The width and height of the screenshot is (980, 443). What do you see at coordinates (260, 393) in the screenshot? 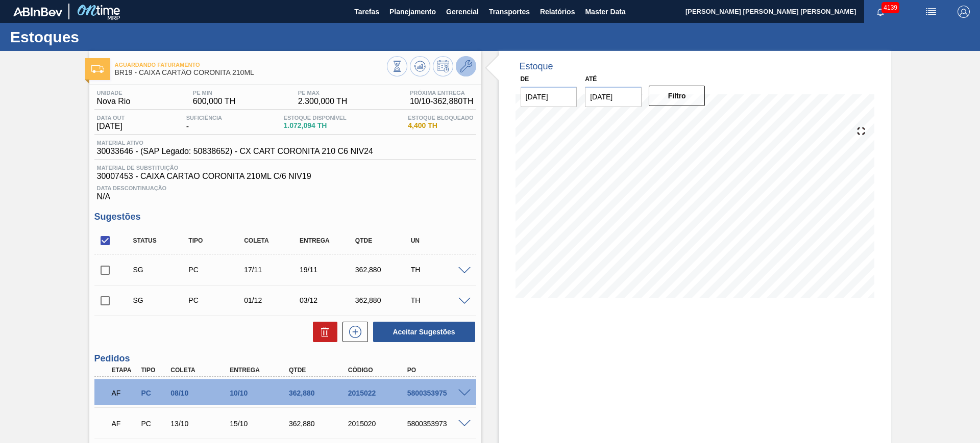
I see `div: 10/10/2025` at bounding box center [260, 393].